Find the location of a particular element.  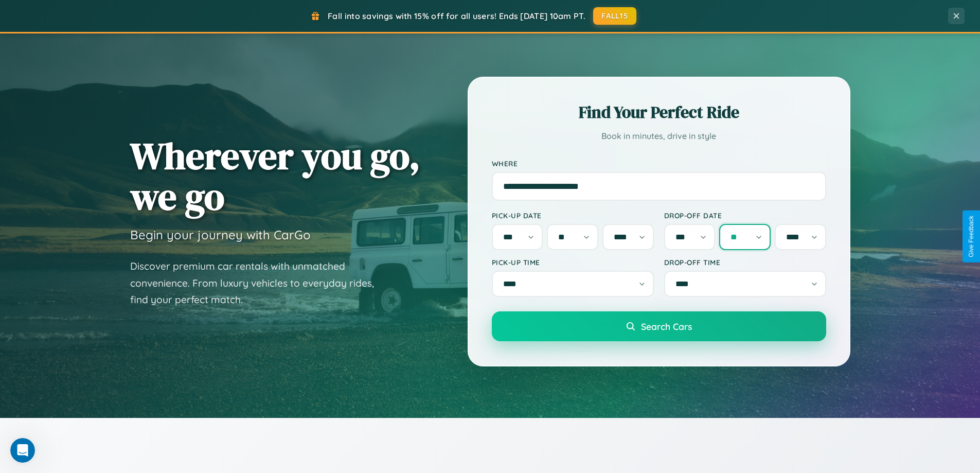

p: Book in minutes, drive in style is located at coordinates (659, 136).